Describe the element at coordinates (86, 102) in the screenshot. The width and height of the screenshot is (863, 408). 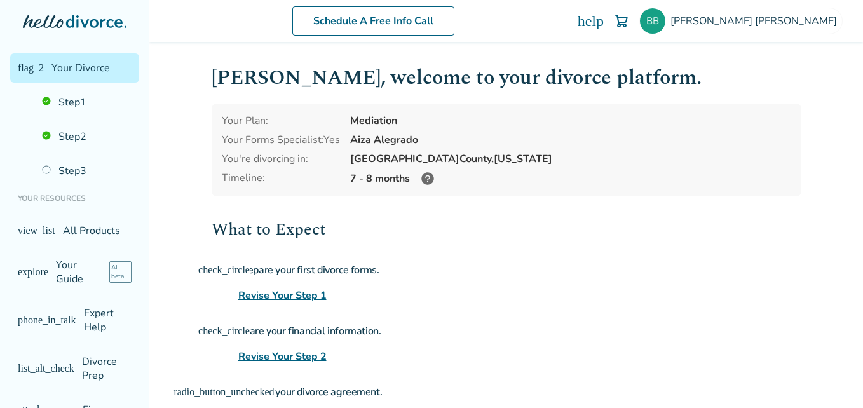
I see `a: Step1` at that location.